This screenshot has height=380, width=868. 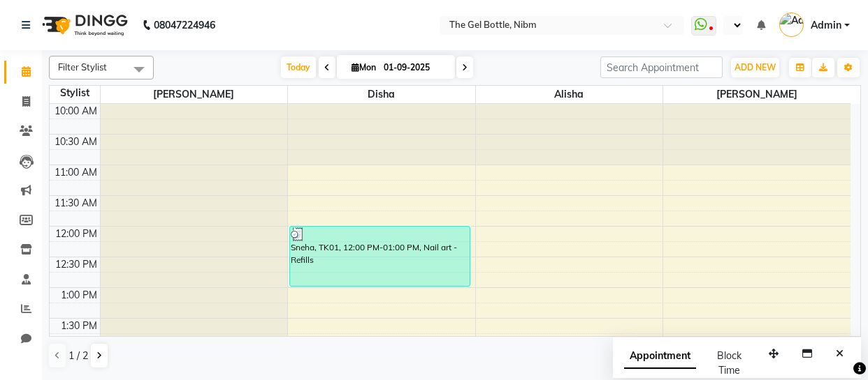 What do you see at coordinates (79, 295) in the screenshot?
I see `div: 1:00 PM` at bounding box center [79, 295].